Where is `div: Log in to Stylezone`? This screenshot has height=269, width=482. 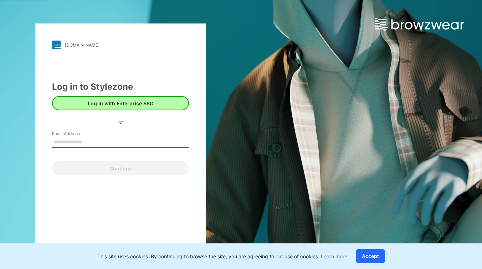
div: Log in to Stylezone is located at coordinates (120, 87).